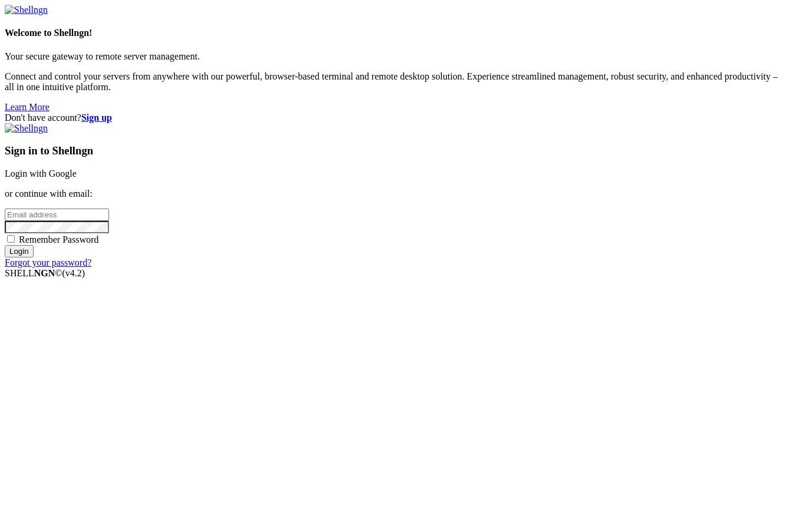  What do you see at coordinates (57, 214) in the screenshot?
I see `input: Email address` at bounding box center [57, 214].